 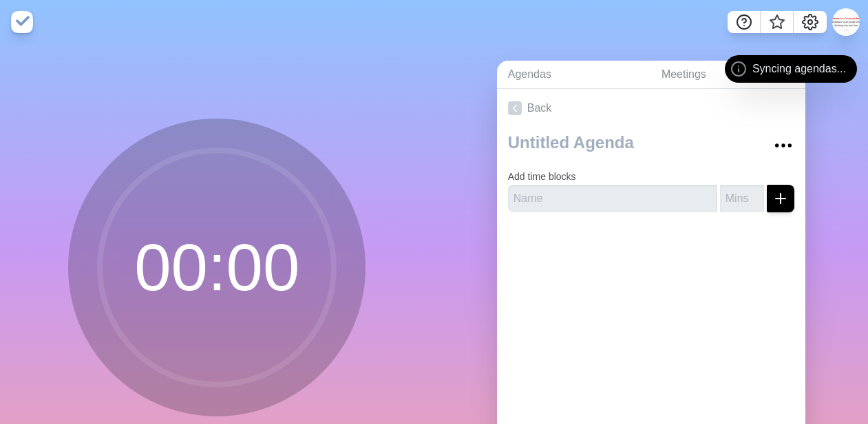 I want to click on span: Syncing agendas..., so click(x=799, y=69).